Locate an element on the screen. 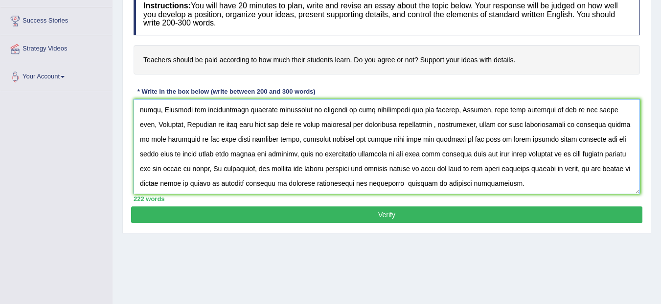 This screenshot has height=304, width=661. b: Instructions: is located at coordinates (167, 5).